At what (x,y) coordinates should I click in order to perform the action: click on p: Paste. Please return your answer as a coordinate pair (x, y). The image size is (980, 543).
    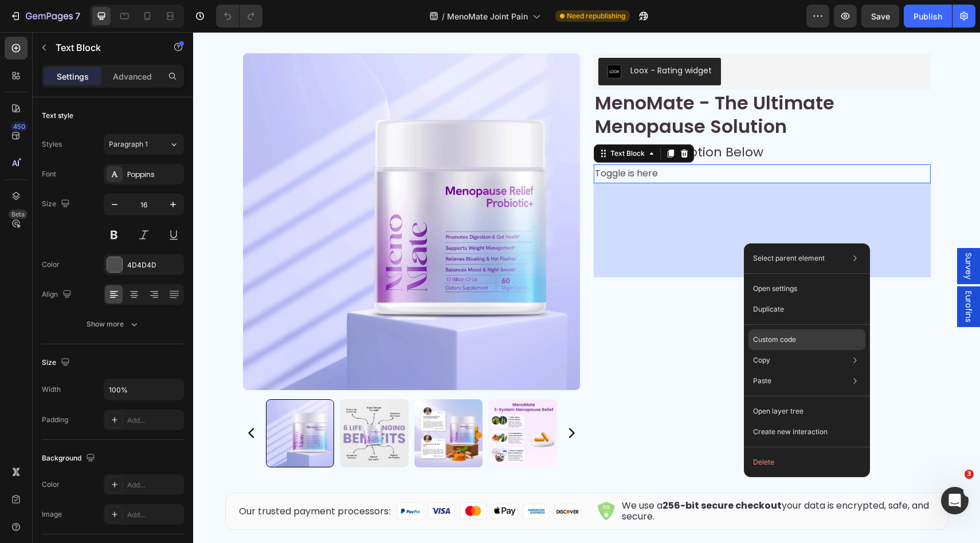
    Looking at the image, I should click on (763, 381).